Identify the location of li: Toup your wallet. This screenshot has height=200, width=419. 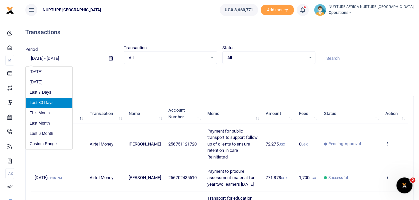
(277, 10).